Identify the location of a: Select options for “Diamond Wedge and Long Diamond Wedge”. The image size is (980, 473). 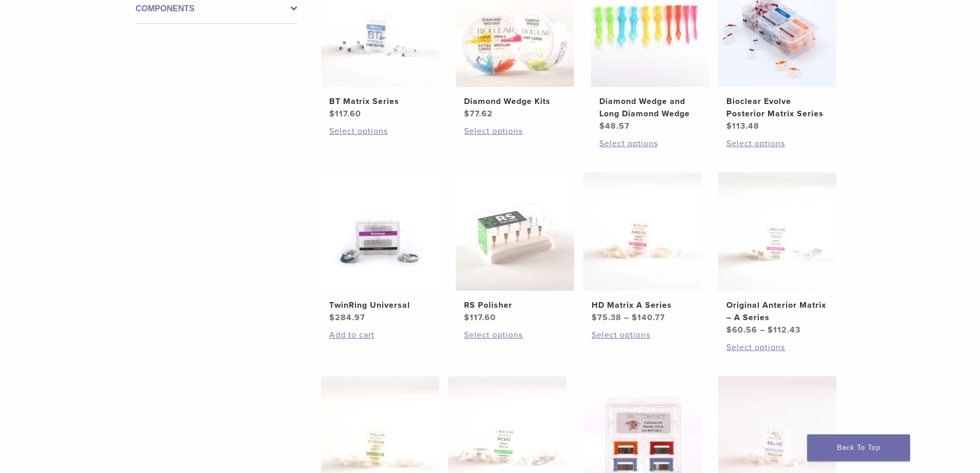
(650, 143).